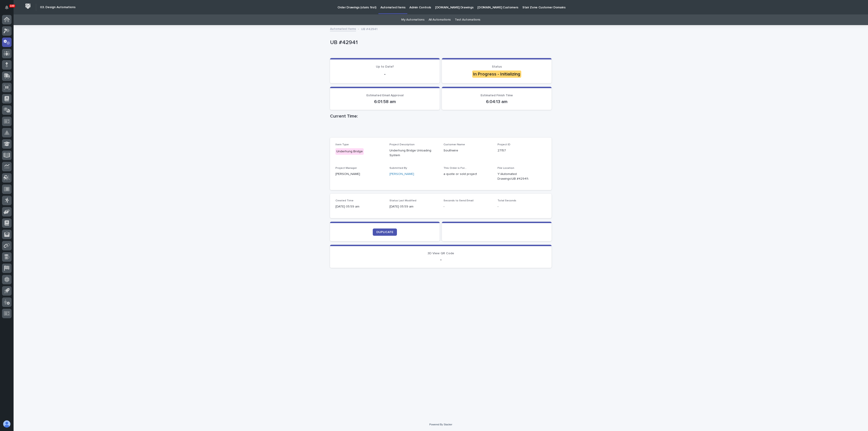 Image resolution: width=868 pixels, height=431 pixels. I want to click on span: Item Type, so click(342, 144).